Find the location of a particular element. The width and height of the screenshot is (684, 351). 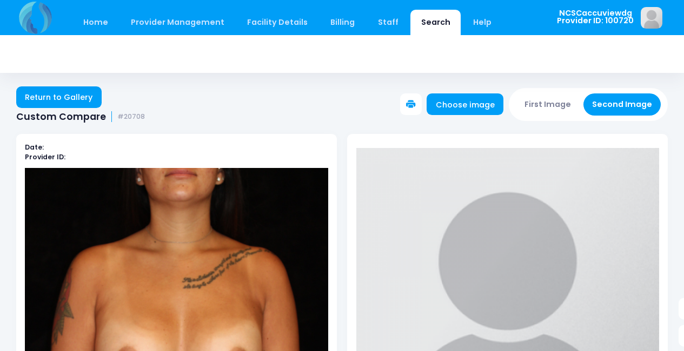

button: First Image is located at coordinates (548, 104).